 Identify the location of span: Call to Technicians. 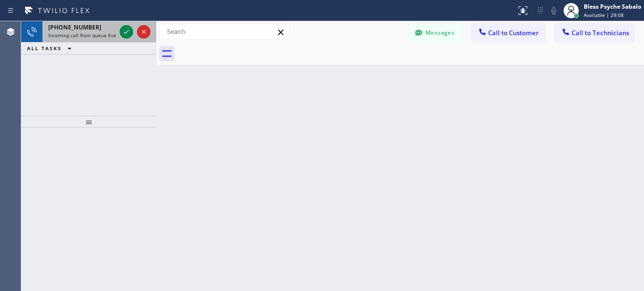
(601, 33).